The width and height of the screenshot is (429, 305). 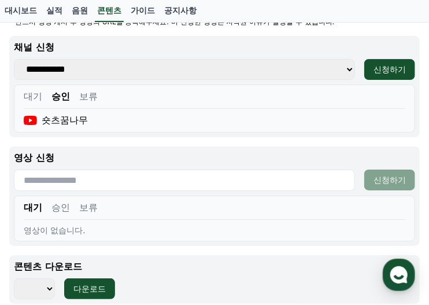 What do you see at coordinates (215, 47) in the screenshot?
I see `p: 채널 신청` at bounding box center [215, 47].